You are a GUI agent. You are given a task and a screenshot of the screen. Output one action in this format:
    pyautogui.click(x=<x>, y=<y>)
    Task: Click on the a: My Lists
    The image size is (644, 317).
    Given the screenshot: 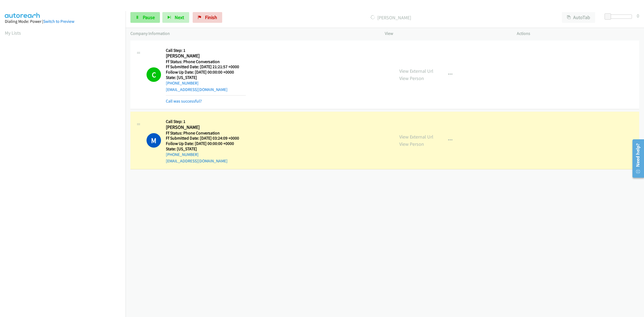 What is the action you would take?
    pyautogui.click(x=13, y=33)
    